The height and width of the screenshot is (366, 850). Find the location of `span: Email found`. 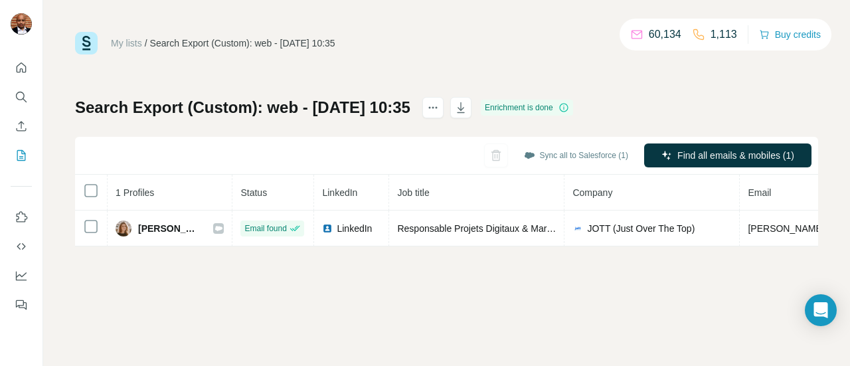

span: Email found is located at coordinates (265, 229).